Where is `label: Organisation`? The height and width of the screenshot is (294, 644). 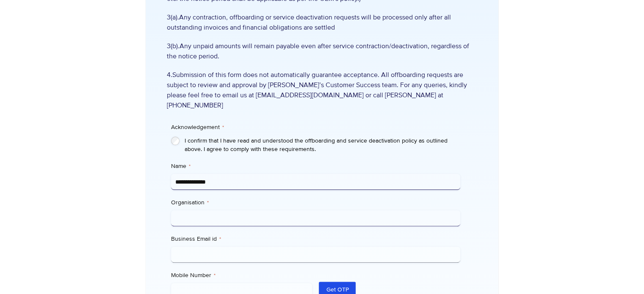 label: Organisation is located at coordinates (315, 203).